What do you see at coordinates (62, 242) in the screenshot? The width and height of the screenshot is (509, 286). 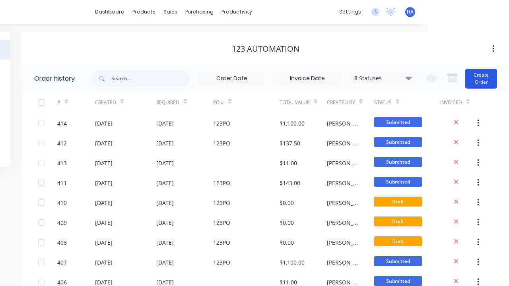 I see `div: 408` at bounding box center [62, 242].